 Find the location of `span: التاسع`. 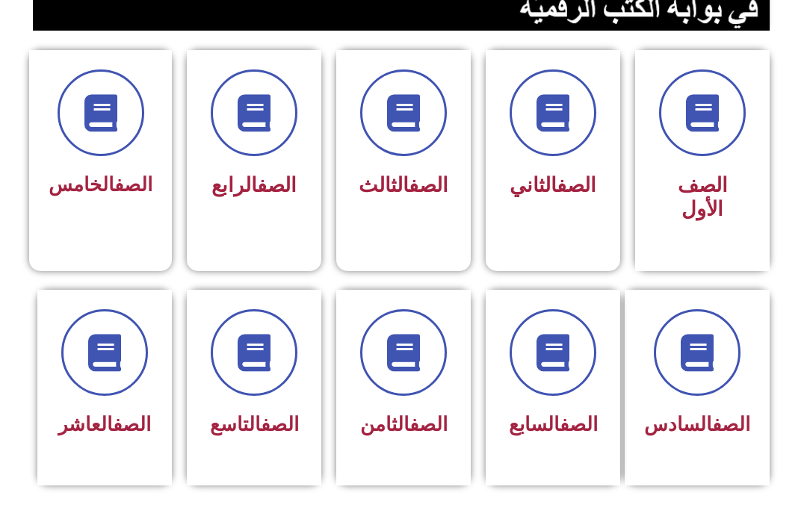

span: التاسع is located at coordinates (254, 424).